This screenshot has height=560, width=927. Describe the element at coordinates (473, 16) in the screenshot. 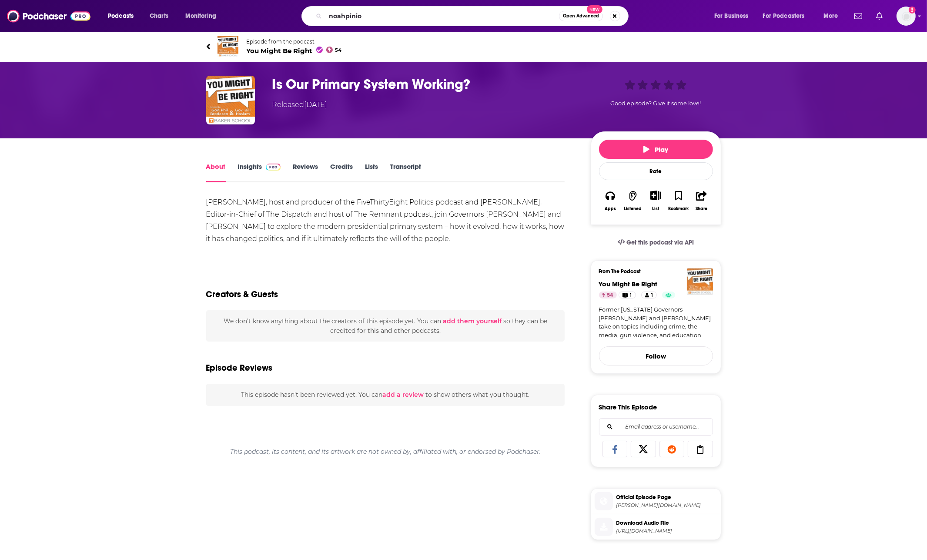

I see `div: Search podcasts, credits, & more...` at that location.